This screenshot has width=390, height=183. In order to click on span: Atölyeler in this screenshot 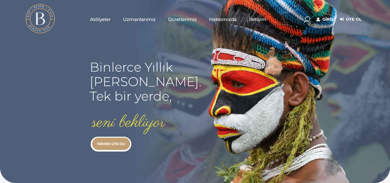, I will do `click(100, 19)`.